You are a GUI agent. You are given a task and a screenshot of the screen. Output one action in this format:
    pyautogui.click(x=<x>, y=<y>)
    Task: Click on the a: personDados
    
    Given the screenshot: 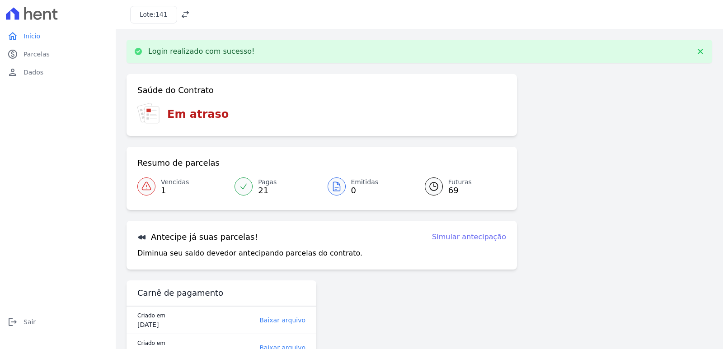 What is the action you would take?
    pyautogui.click(x=58, y=72)
    